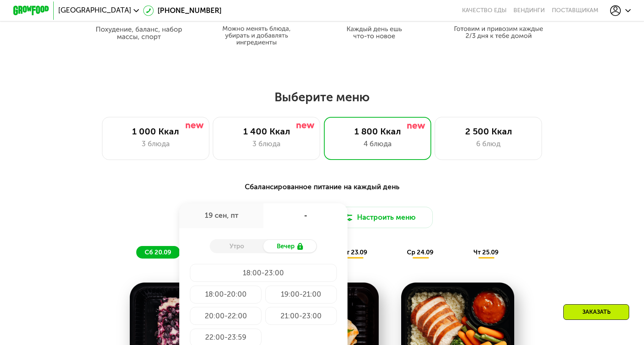 The image size is (644, 345). I want to click on div: Заказать, so click(596, 312).